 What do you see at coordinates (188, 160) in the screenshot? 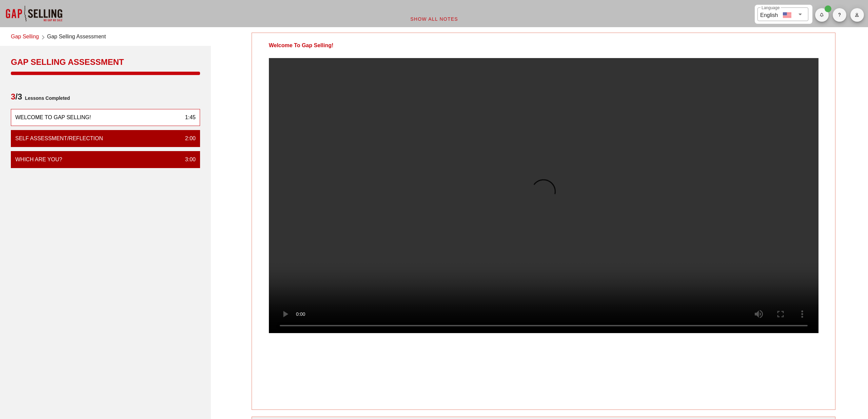
I see `div: 3:00` at bounding box center [188, 160].